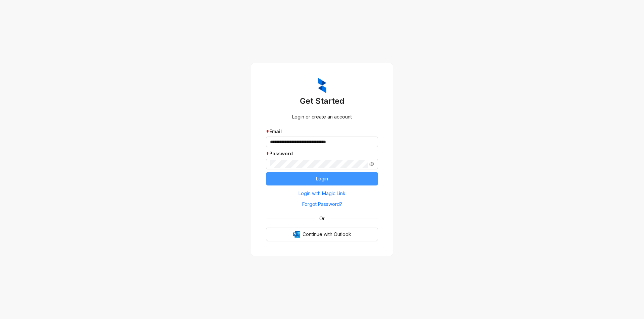  I want to click on div: Password, so click(322, 154).